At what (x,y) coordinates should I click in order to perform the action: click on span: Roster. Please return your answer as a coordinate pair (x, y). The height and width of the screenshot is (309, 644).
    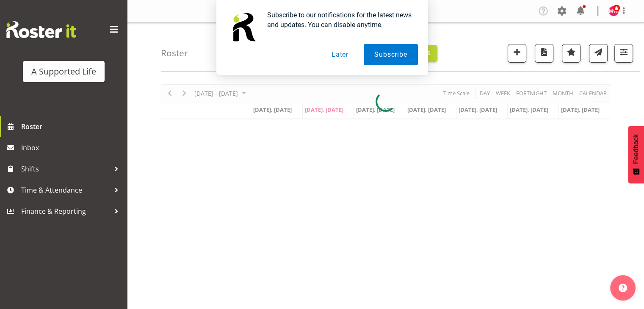
    Looking at the image, I should click on (72, 127).